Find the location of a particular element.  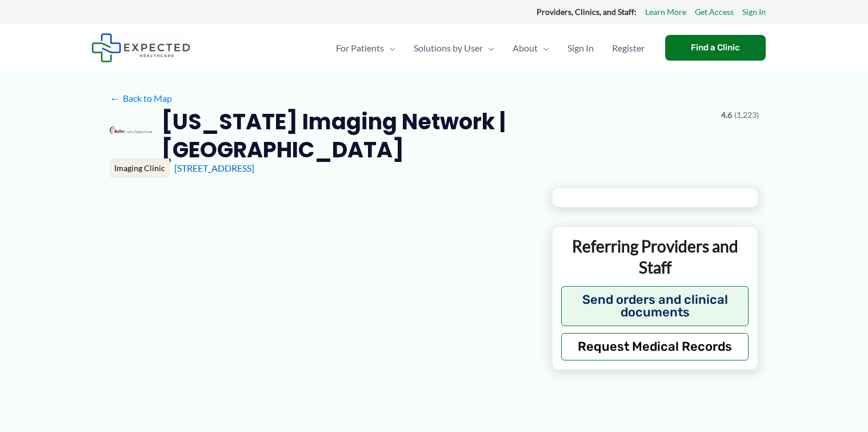

a: Find a Clinic is located at coordinates (715, 47).